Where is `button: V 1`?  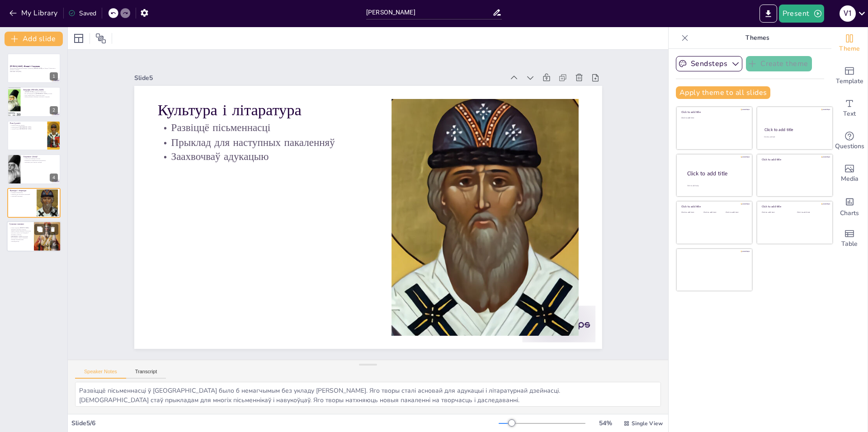
button: V 1 is located at coordinates (848, 13).